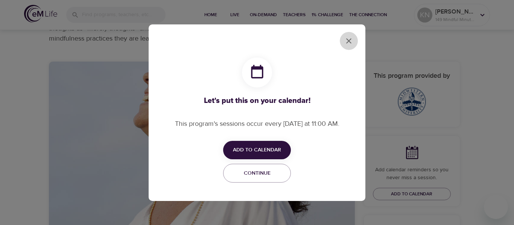 This screenshot has height=225, width=514. Describe the element at coordinates (257, 173) in the screenshot. I see `span: Continue` at that location.